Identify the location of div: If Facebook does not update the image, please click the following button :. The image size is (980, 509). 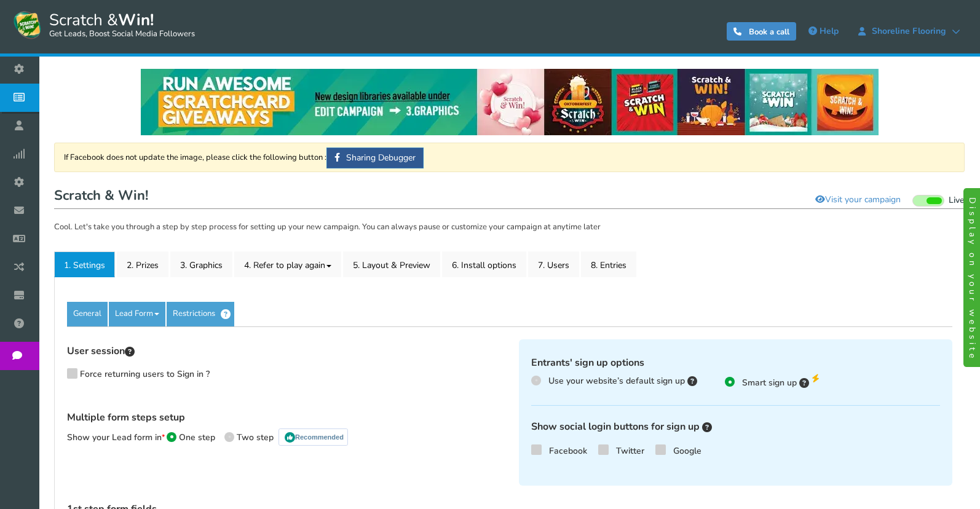
(509, 157).